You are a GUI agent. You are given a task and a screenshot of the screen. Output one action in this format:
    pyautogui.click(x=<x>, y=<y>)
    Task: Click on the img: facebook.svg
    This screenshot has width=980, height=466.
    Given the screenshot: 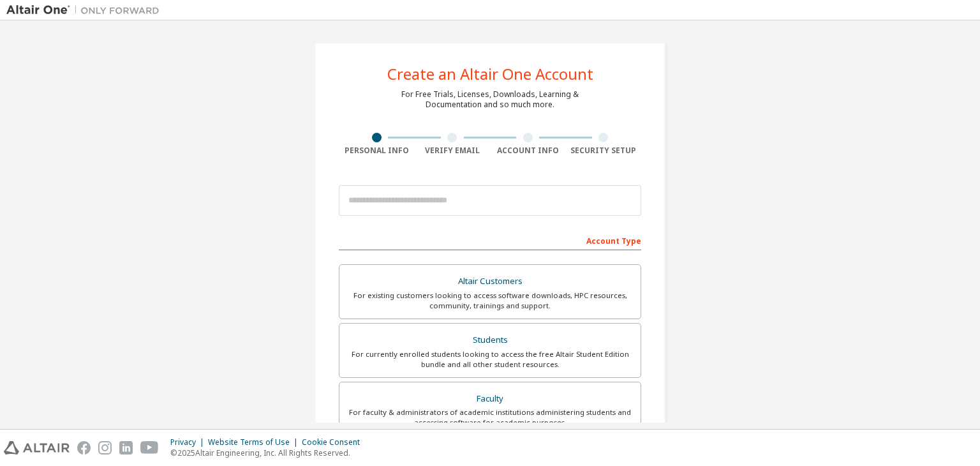 What is the action you would take?
    pyautogui.click(x=83, y=447)
    